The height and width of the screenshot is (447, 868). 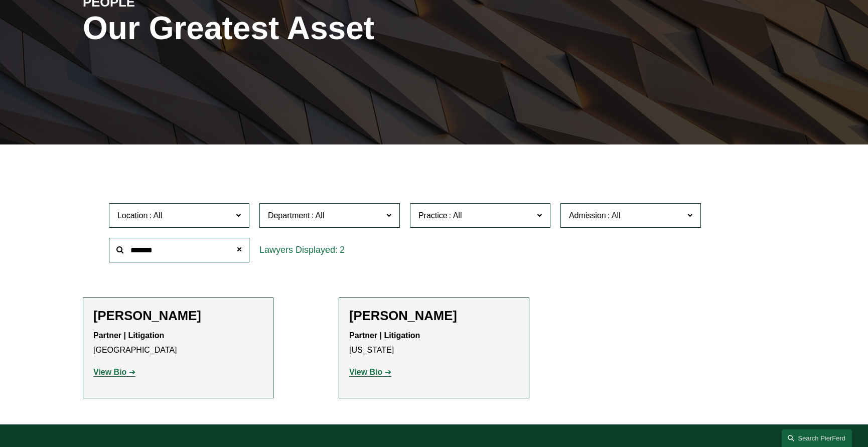 What do you see at coordinates (133, 215) in the screenshot?
I see `span: Location` at bounding box center [133, 215].